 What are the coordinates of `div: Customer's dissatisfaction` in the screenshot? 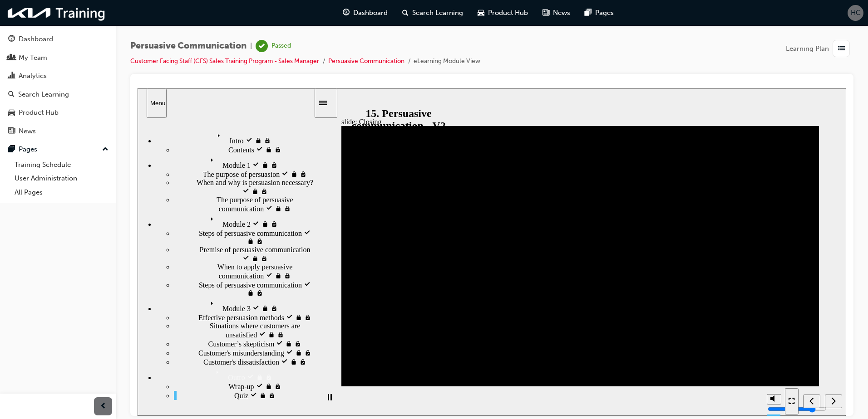 It's located at (106, 274).